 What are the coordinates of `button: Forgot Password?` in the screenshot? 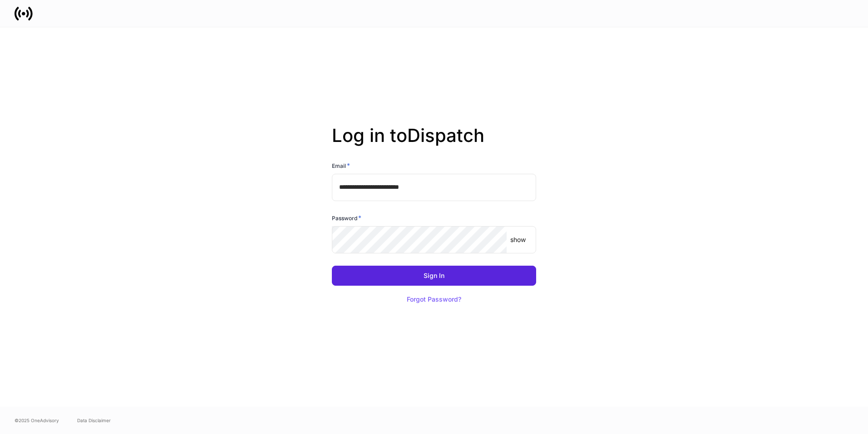 It's located at (434, 299).